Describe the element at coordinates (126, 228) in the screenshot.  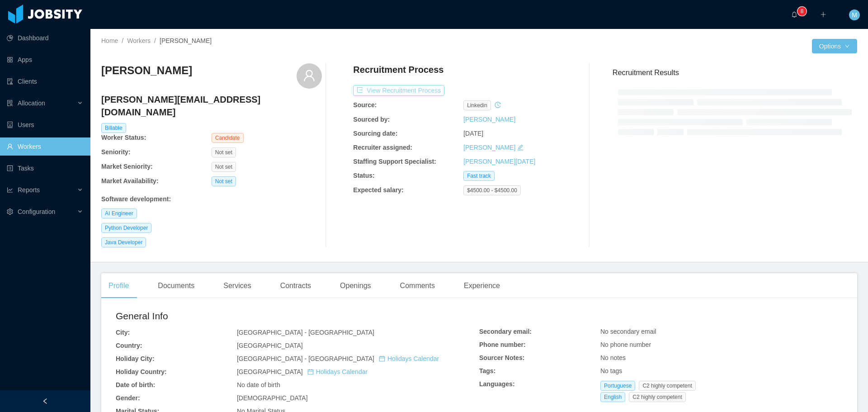
I see `span: Python Developer` at that location.